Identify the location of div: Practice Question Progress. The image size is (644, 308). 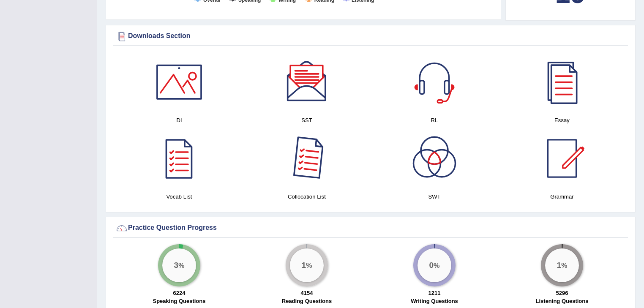
(370, 228).